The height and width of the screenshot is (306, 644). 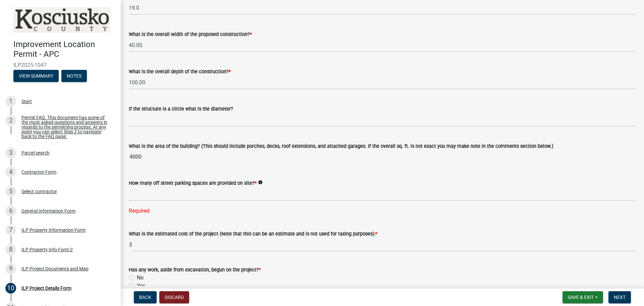 I want to click on label: How many off street parking spaces are provided on site?, so click(x=193, y=183).